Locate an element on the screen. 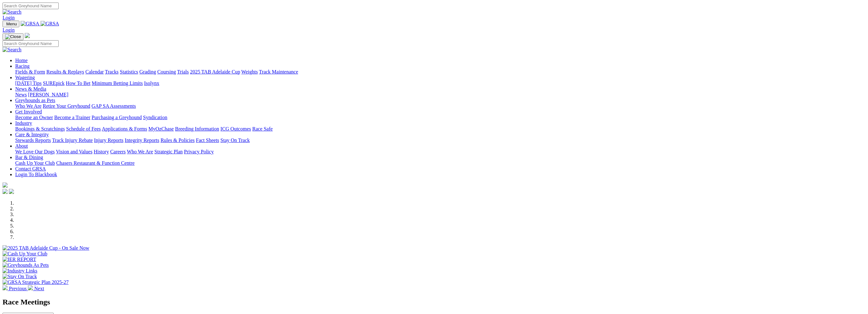 The height and width of the screenshot is (314, 868). img: chevron-right-pager-white.svg is located at coordinates (31, 287).